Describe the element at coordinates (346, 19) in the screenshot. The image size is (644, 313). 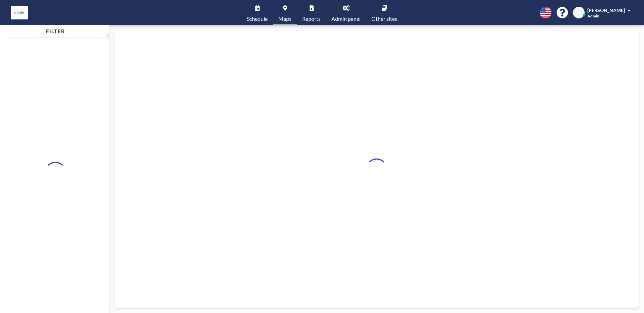
I see `span: Admin panel` at that location.